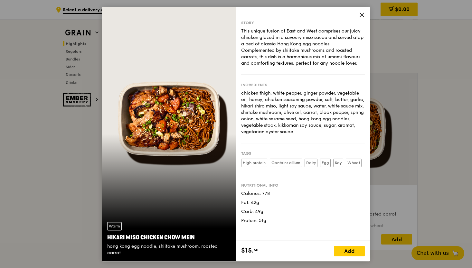 The width and height of the screenshot is (472, 268). Describe the element at coordinates (350, 251) in the screenshot. I see `div: Add` at that location.